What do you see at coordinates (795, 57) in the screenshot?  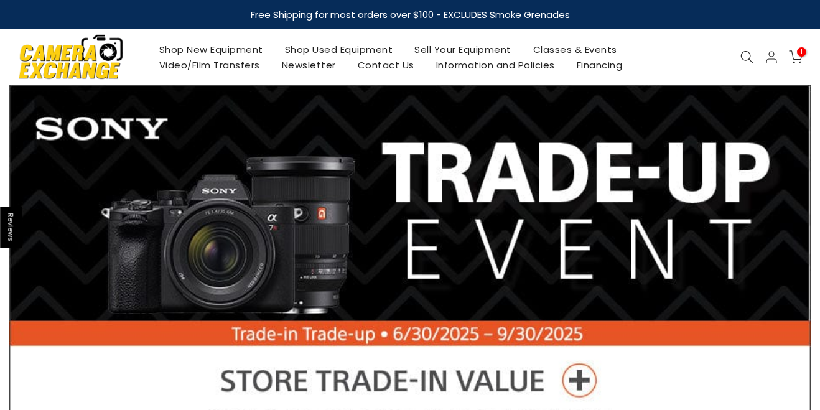 I see `a: 1` at bounding box center [795, 57].